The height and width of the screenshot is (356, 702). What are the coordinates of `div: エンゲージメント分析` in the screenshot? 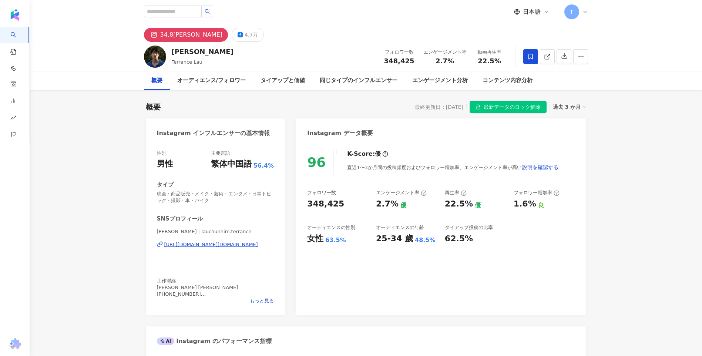 It's located at (440, 81).